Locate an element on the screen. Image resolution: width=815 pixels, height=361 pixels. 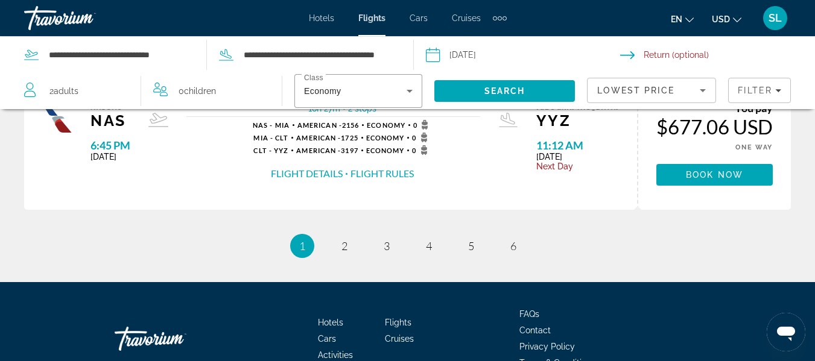
span: 6 is located at coordinates (514, 246).